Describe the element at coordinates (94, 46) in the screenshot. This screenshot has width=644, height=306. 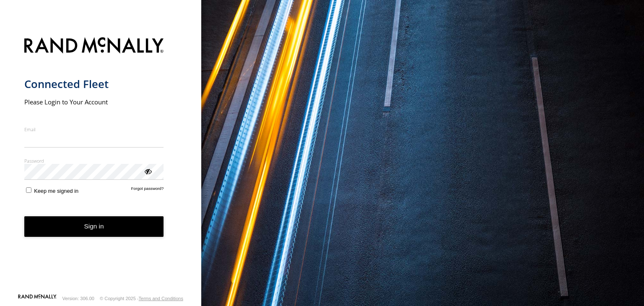
I see `img: Rand McNally` at that location.